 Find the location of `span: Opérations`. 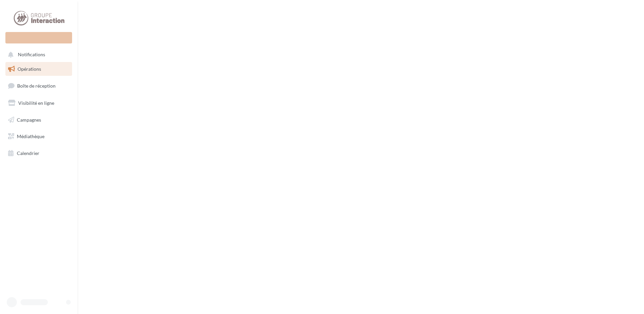

span: Opérations is located at coordinates (29, 69).